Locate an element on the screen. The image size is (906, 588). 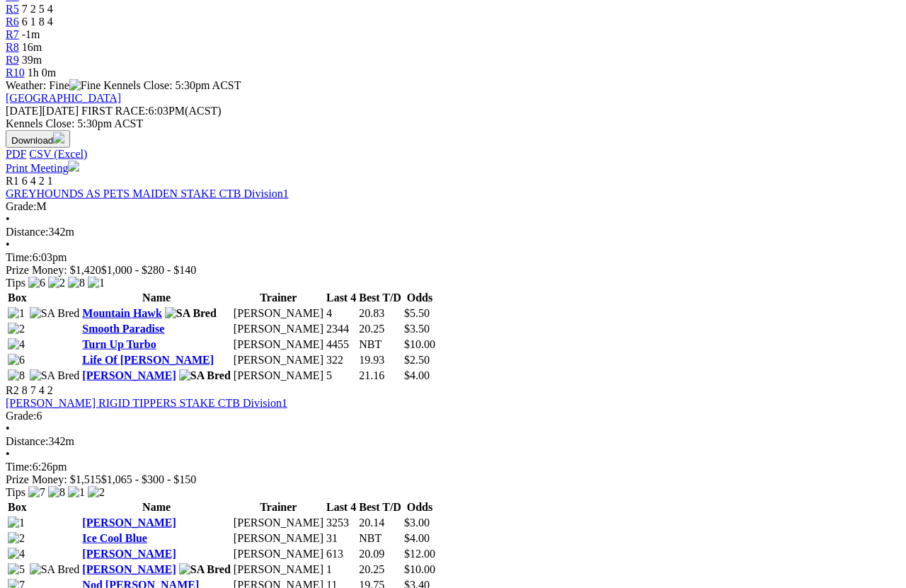
span: $3.00 is located at coordinates (417, 522).